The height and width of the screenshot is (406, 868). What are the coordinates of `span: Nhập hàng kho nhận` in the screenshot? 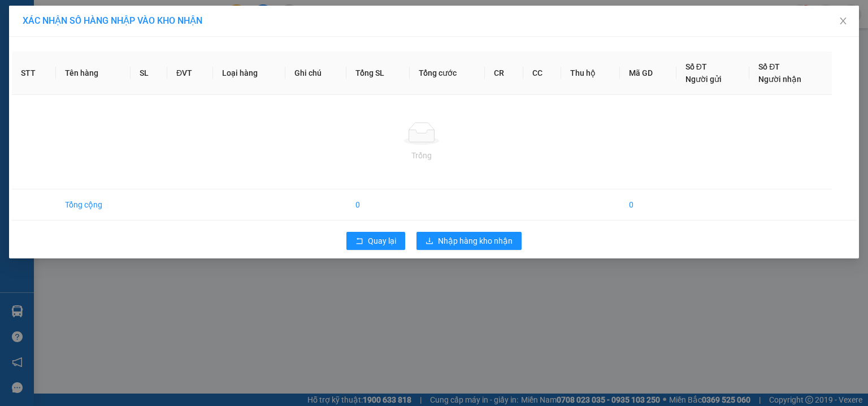 It's located at (475, 241).